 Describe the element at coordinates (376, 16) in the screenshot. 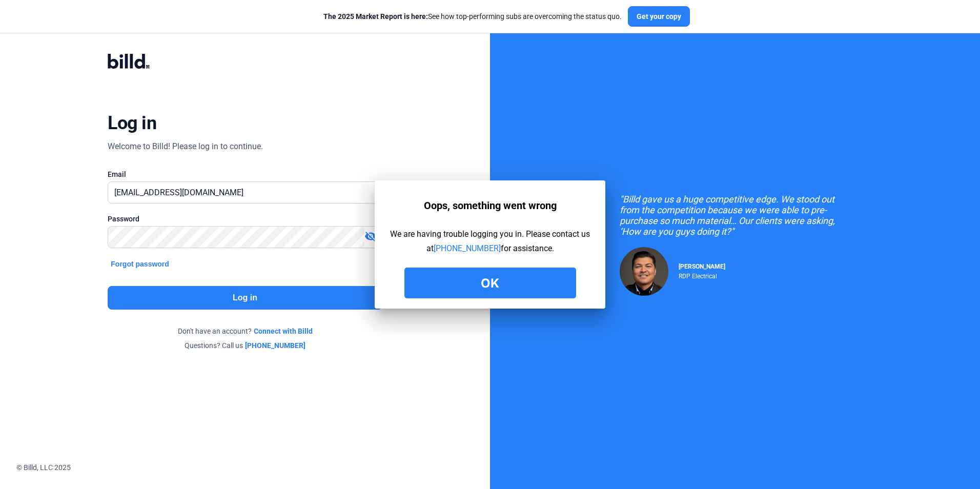

I see `span: The 2025 Market Report is here:` at that location.